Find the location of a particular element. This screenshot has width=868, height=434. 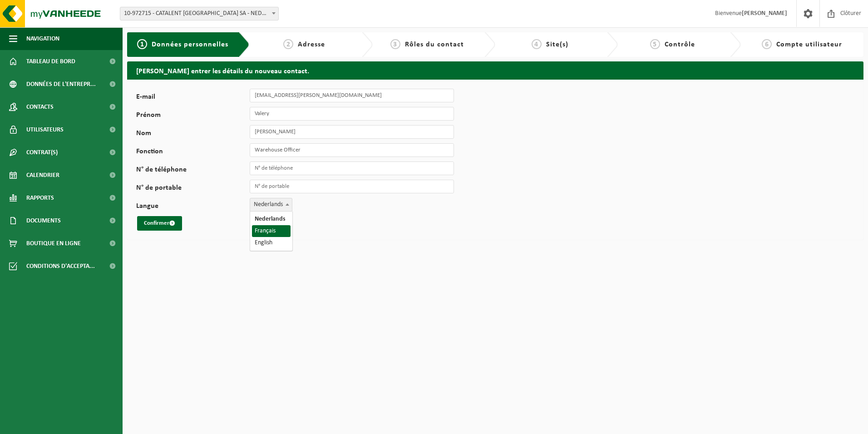

label: Langue is located at coordinates (193, 207).